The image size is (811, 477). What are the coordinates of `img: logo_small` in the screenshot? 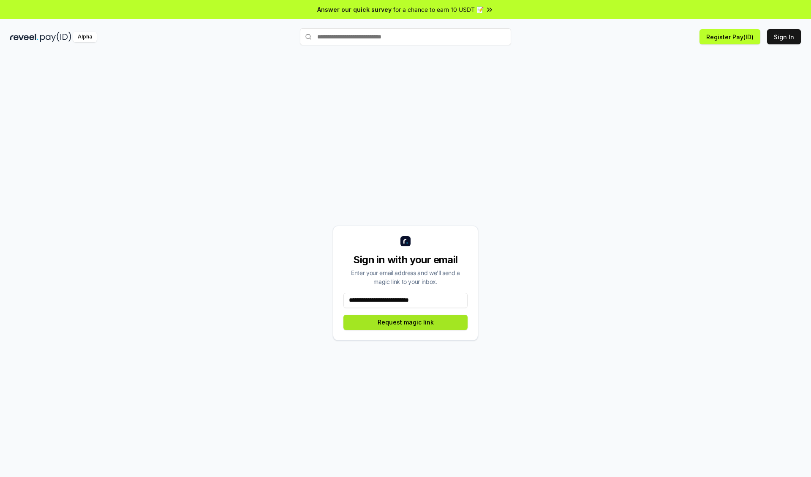 It's located at (406, 241).